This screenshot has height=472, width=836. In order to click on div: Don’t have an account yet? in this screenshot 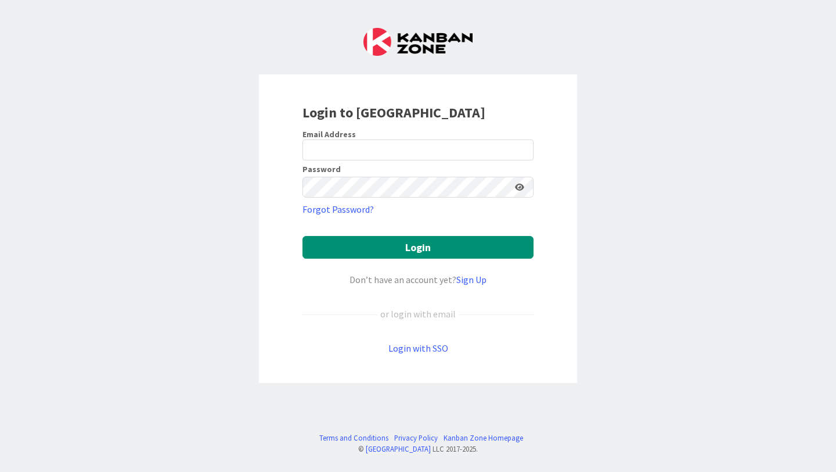, I will do `click(418, 279)`.